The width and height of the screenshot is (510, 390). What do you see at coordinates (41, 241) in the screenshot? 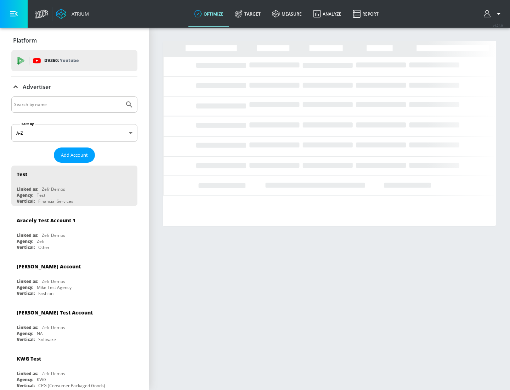
I see `div: Zefr` at bounding box center [41, 241].